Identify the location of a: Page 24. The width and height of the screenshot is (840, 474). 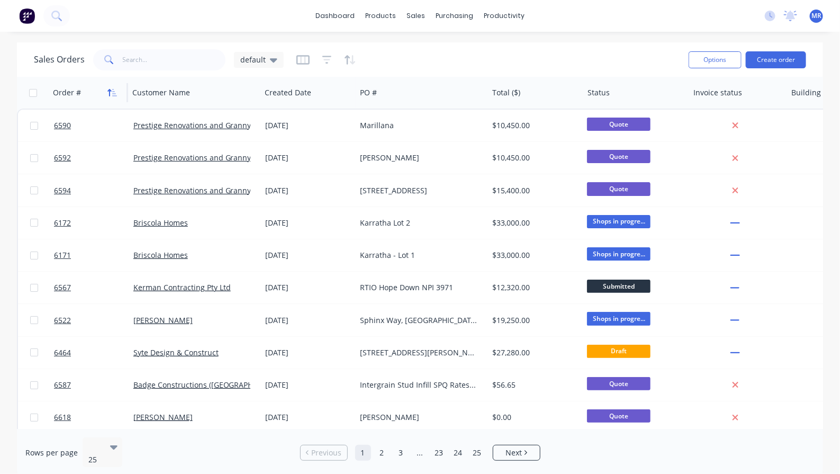
(459, 453).